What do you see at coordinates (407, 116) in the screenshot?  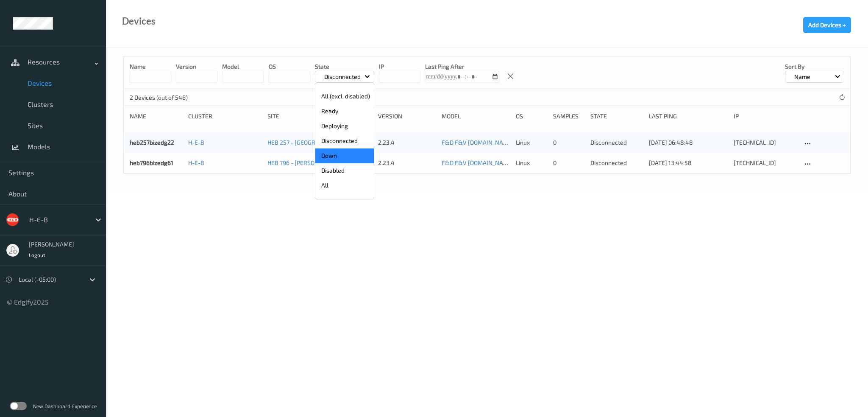 I see `div: version` at bounding box center [407, 116].